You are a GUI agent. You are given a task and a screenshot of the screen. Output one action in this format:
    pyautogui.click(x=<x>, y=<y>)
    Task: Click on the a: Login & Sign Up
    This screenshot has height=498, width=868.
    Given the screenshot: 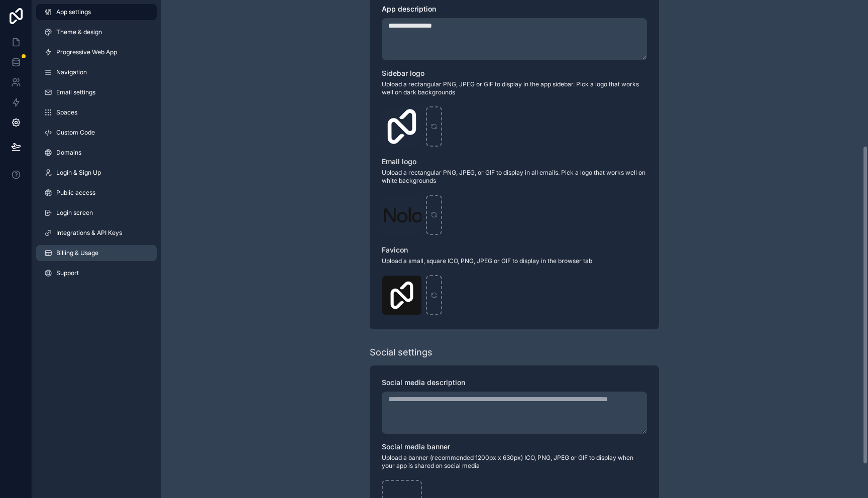 What is the action you would take?
    pyautogui.click(x=97, y=173)
    